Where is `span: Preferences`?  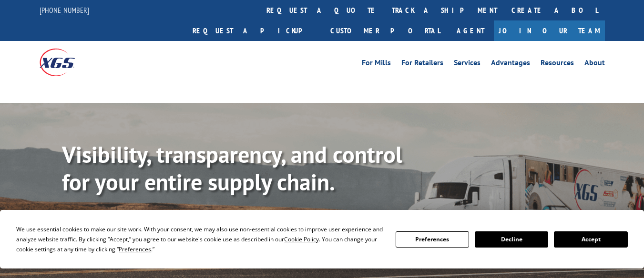 span: Preferences is located at coordinates (135, 249).